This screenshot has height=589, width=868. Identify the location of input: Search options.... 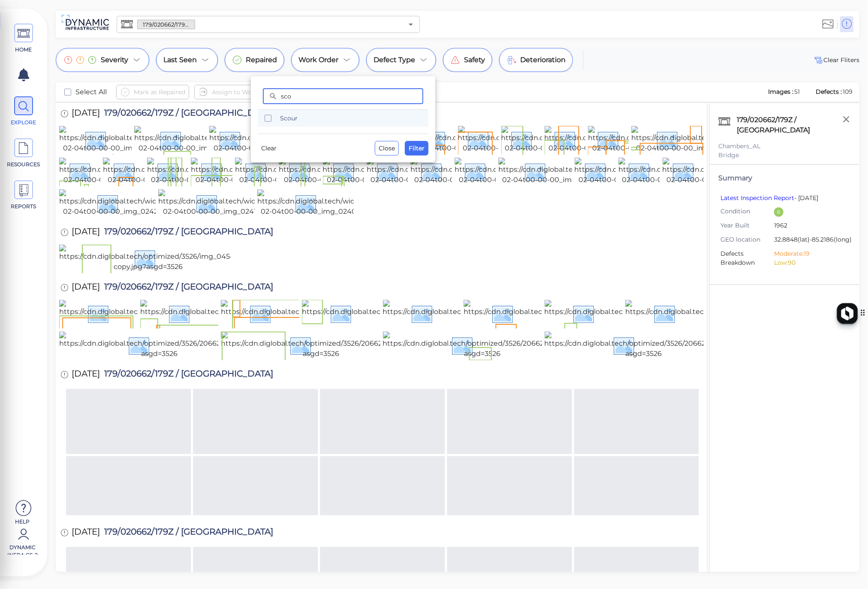
(352, 96).